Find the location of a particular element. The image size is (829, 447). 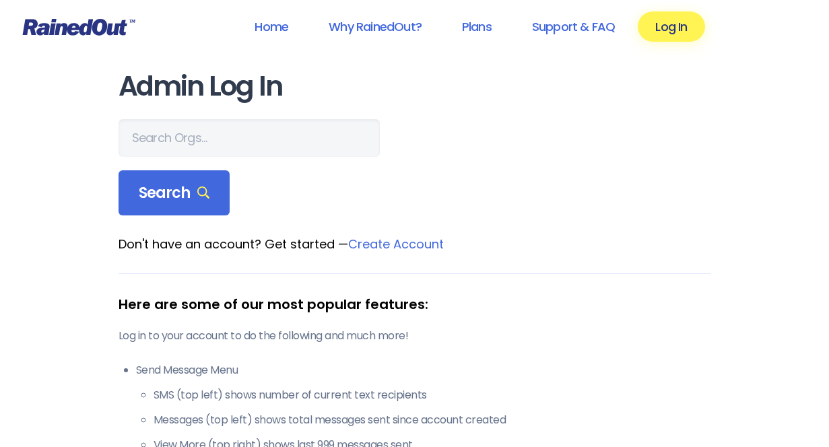

a: Support & FAQ is located at coordinates (573, 26).